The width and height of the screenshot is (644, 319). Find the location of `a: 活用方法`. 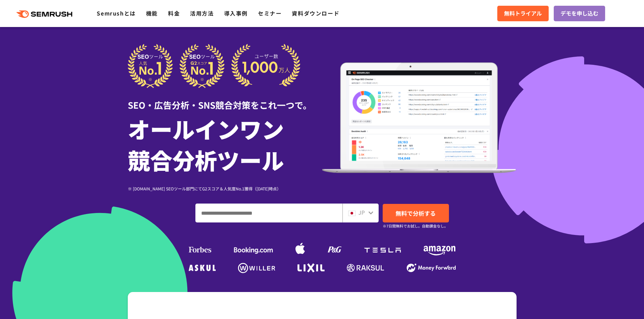

a: 活用方法 is located at coordinates (202, 13).